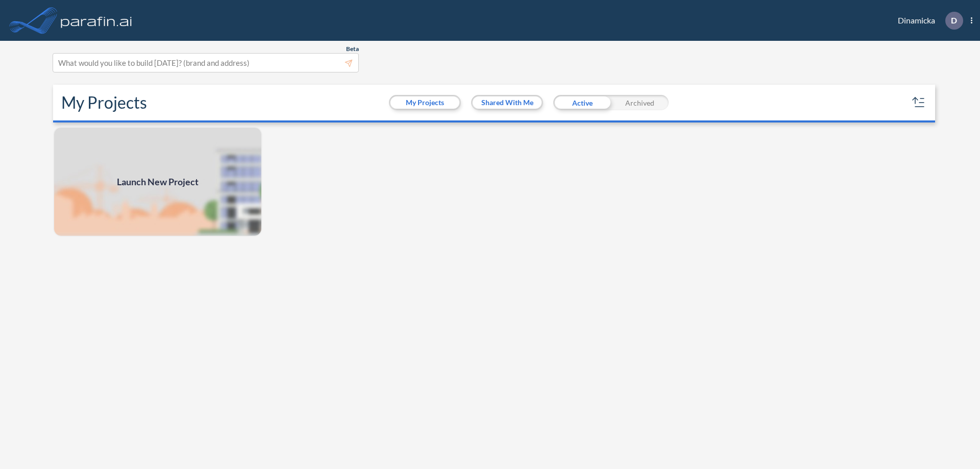 This screenshot has width=980, height=469. I want to click on button: Shared With Me, so click(507, 102).